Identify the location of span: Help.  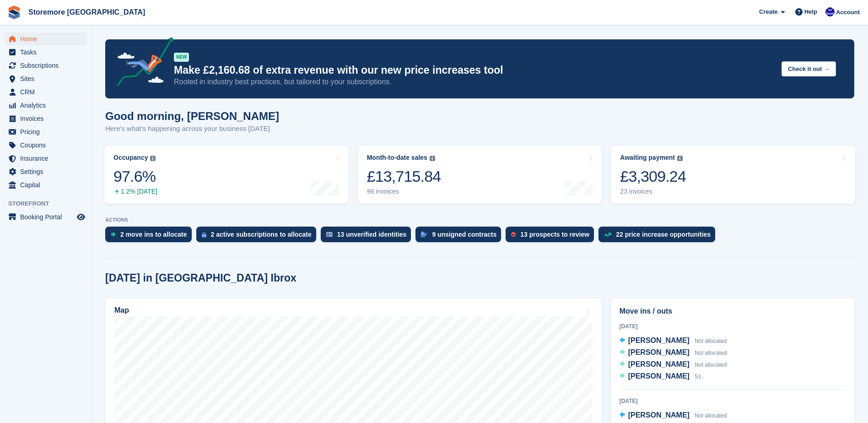
(811, 12).